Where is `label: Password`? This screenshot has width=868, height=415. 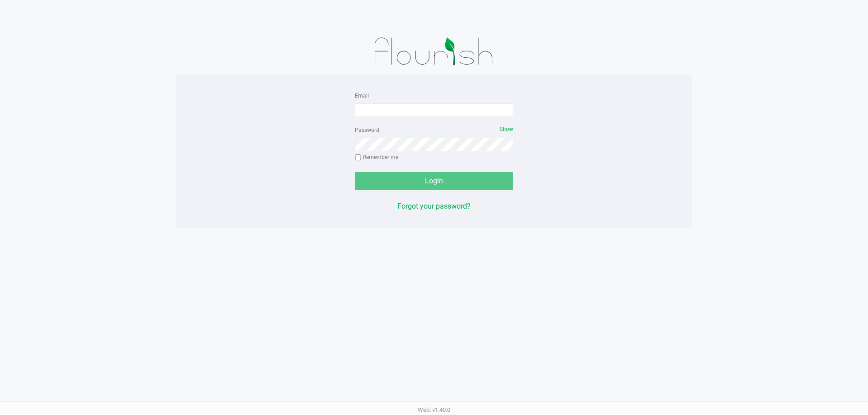
label: Password is located at coordinates (367, 130).